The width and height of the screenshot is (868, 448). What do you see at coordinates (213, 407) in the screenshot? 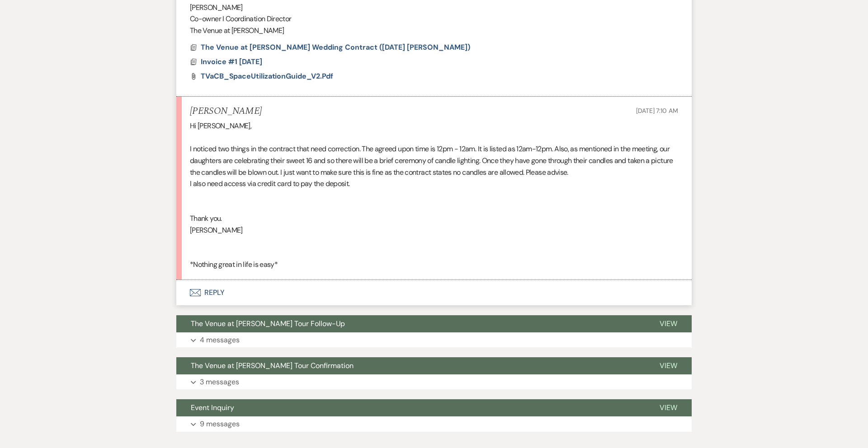
I see `span: Event Inquiry` at bounding box center [213, 407].